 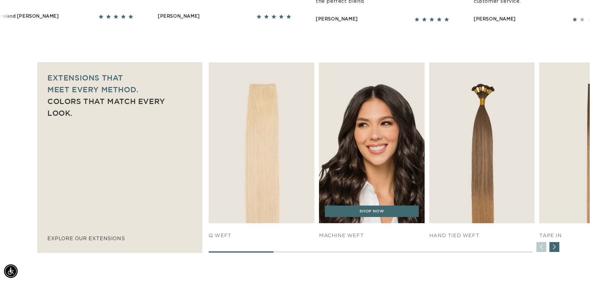 What do you see at coordinates (371, 211) in the screenshot?
I see `a: SHOP NOW` at bounding box center [371, 211].